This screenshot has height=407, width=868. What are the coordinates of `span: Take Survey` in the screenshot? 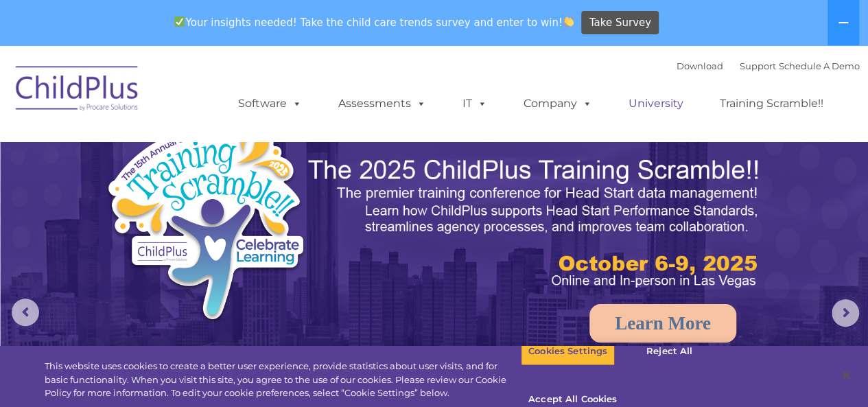 It's located at (620, 23).